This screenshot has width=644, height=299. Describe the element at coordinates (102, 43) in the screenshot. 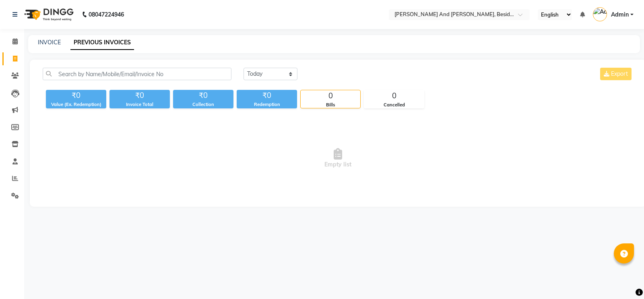

I see `a: PREVIOUS INVOICES` at that location.